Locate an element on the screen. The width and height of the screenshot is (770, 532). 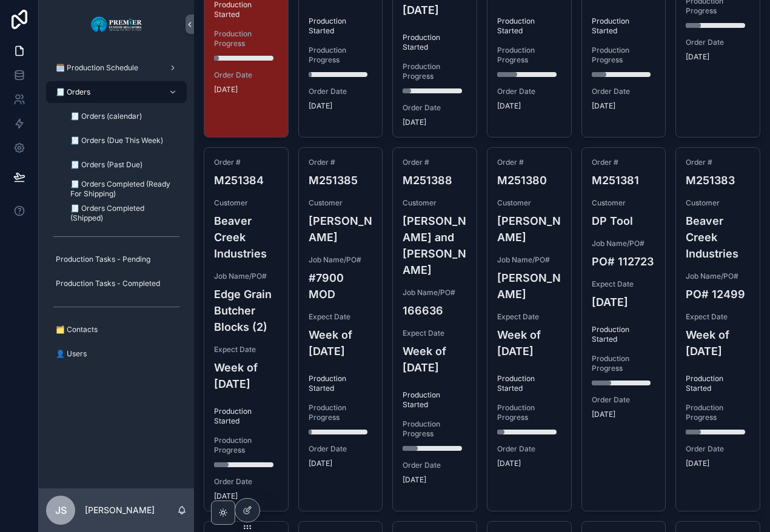
h4: M251383 is located at coordinates (718, 180).